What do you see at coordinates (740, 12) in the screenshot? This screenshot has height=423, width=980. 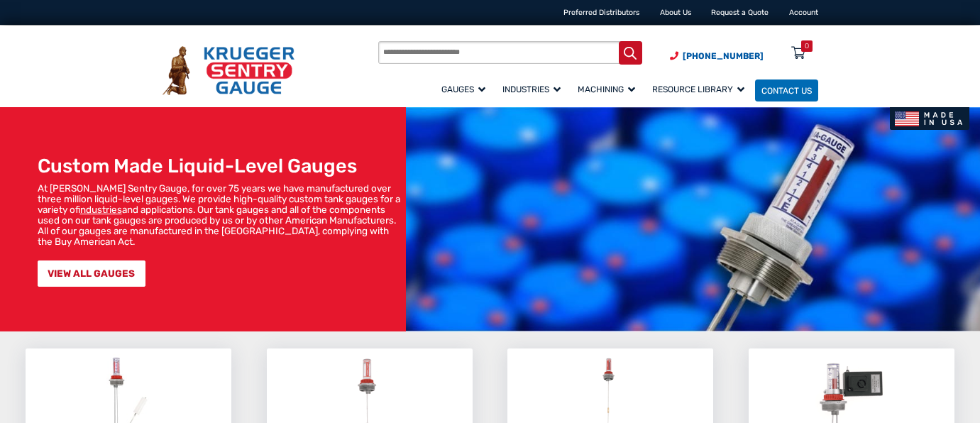 I see `a: Request a Quote` at bounding box center [740, 12].